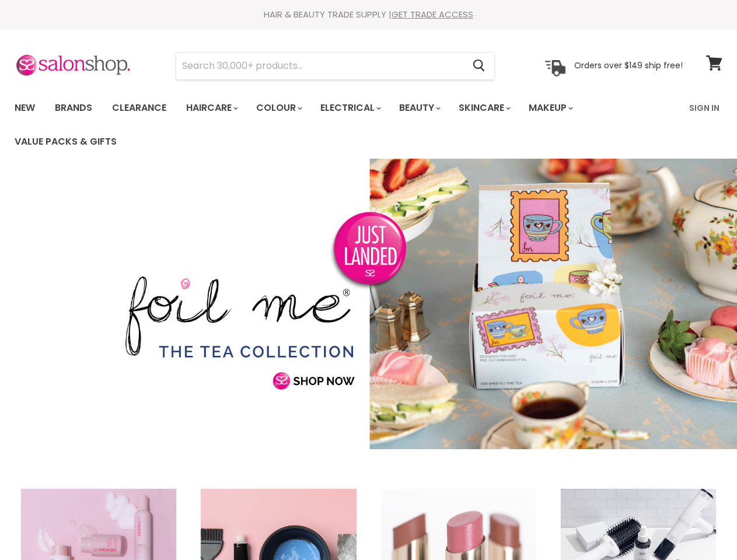 This screenshot has height=560, width=737. What do you see at coordinates (211, 108) in the screenshot?
I see `a: Haircare` at bounding box center [211, 108].